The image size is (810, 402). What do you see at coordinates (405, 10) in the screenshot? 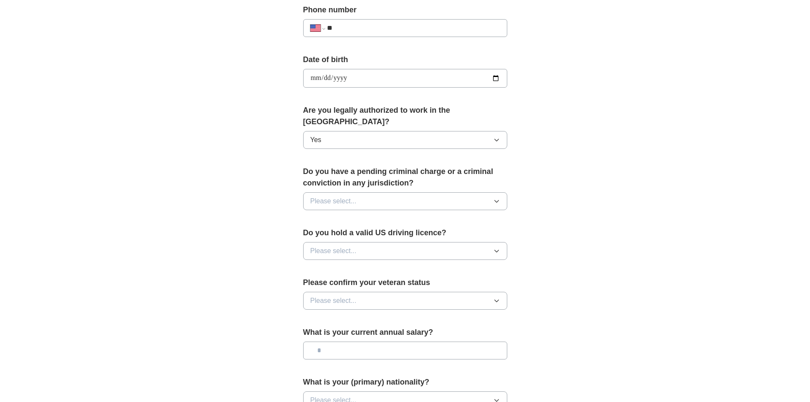
I see `label: Phone number` at bounding box center [405, 10].